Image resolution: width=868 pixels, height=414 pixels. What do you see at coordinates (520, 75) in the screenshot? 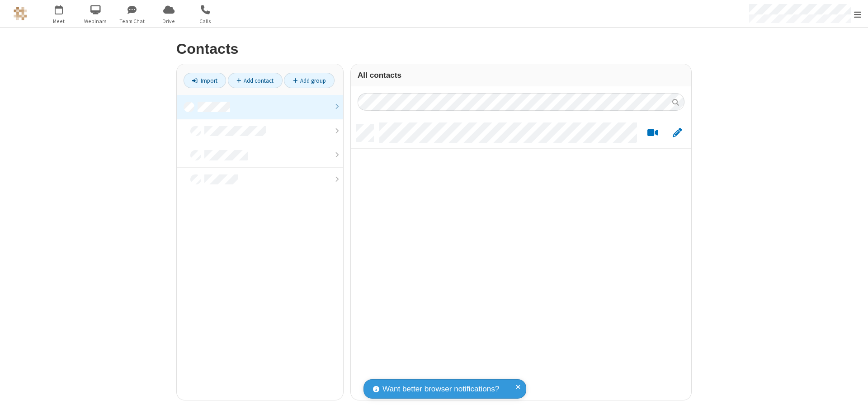
I see `h3: All contacts` at bounding box center [520, 75].